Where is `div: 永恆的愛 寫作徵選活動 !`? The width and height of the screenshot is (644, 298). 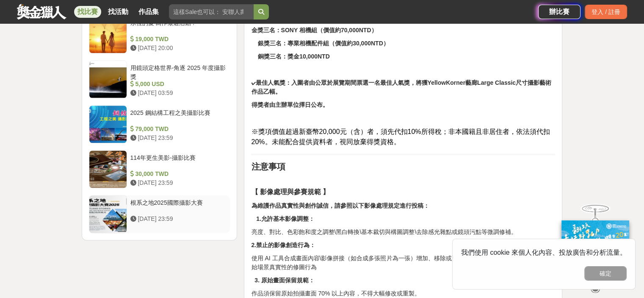
div: 永恆的愛 寫作徵選活動 ! is located at coordinates (179, 27).